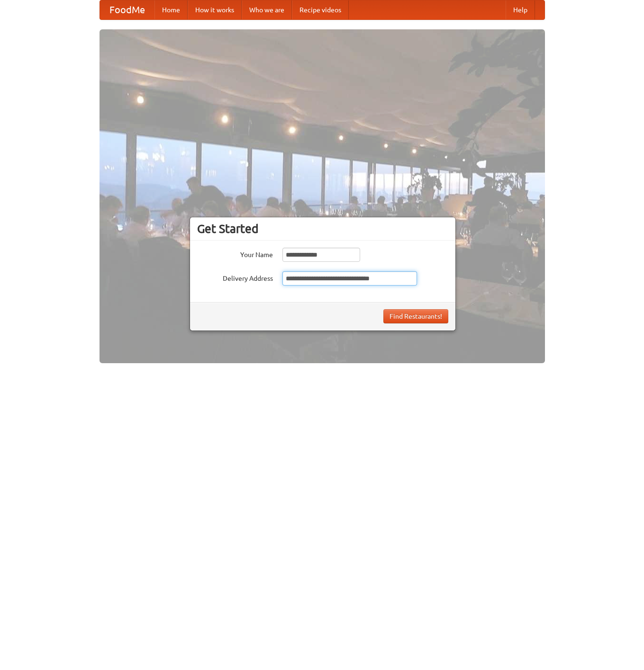  What do you see at coordinates (127, 10) in the screenshot?
I see `a: FoodMe` at bounding box center [127, 10].